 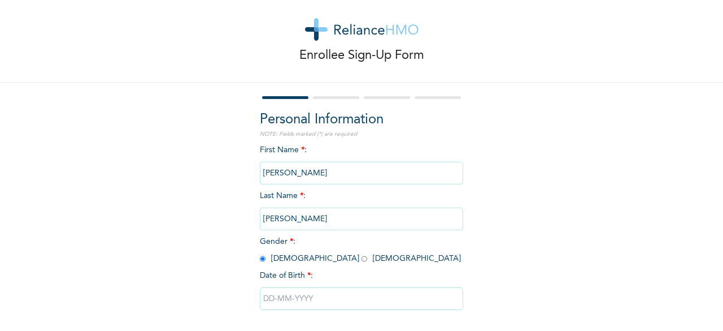 What do you see at coordinates (362, 207) in the screenshot?
I see `span: Last Name :` at bounding box center [362, 207].